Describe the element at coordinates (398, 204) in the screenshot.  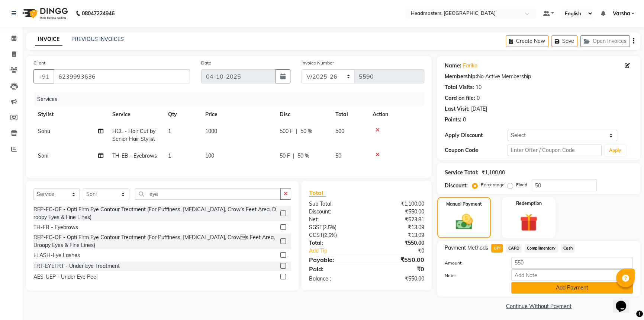
I see `div: ₹1,100.00` at that location.